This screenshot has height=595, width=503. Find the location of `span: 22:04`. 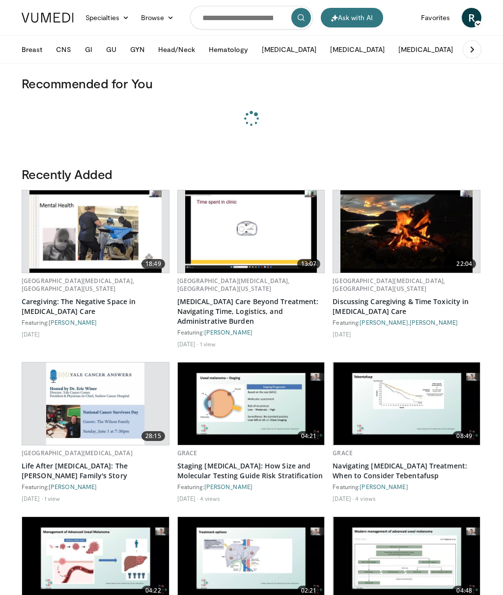

span: 22:04 is located at coordinates (464, 264).